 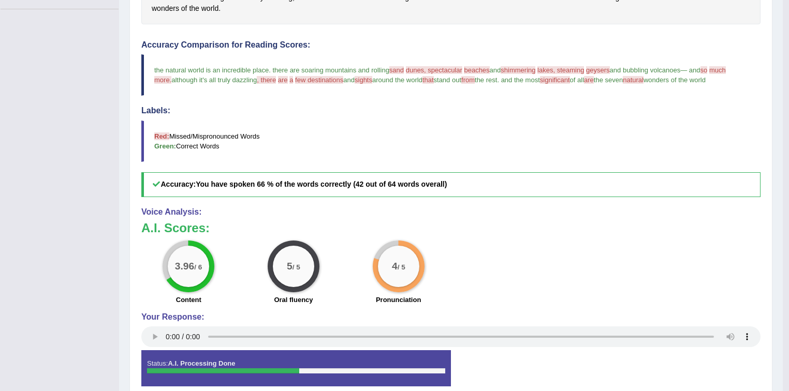 I want to click on b: Red:, so click(x=161, y=136).